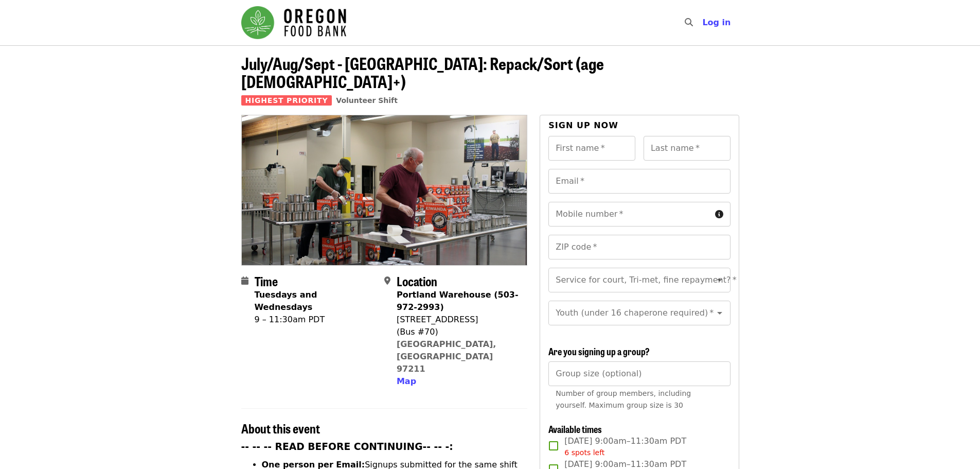 The image size is (980, 469). What do you see at coordinates (367, 101) in the screenshot?
I see `a: Volunteer Shift` at bounding box center [367, 101].